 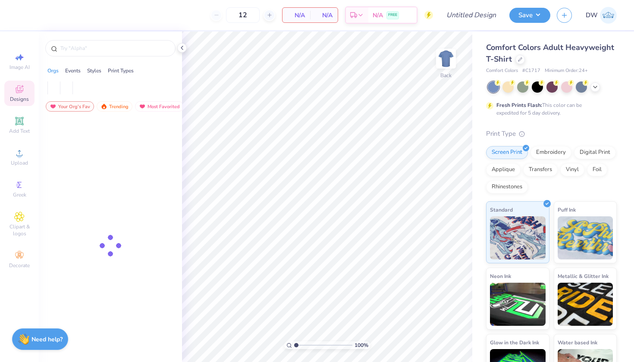 I want to click on span: Clipart & logos, so click(x=19, y=230).